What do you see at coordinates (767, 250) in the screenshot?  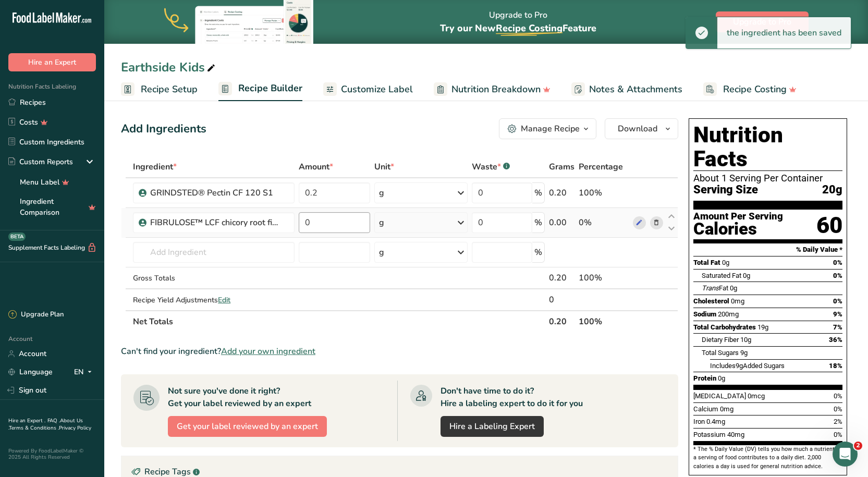 I see `section: % Daily Value *` at bounding box center [767, 250].